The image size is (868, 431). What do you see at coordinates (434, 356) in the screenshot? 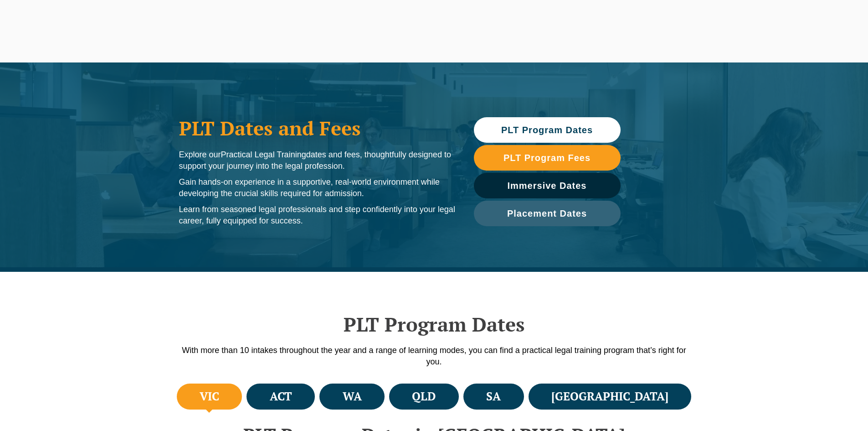
I see `p: With more than 10 intakes throughout the year and a range of learning modes, you can find a pract...` at bounding box center [434, 356].